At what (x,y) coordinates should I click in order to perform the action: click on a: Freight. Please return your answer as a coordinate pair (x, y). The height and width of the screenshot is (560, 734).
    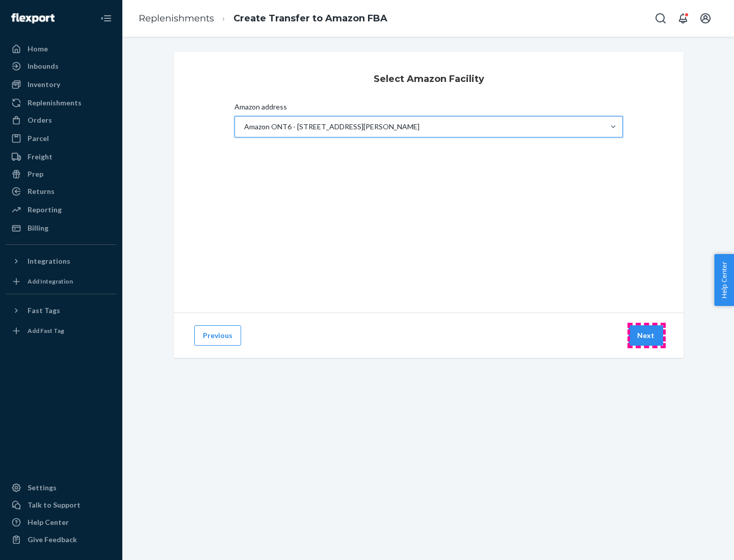
    Looking at the image, I should click on (61, 157).